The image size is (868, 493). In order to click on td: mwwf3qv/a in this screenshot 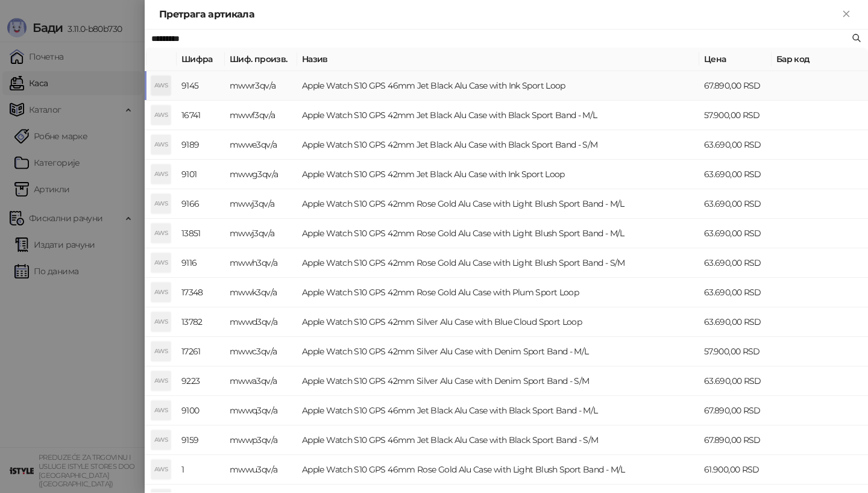, I will do `click(261, 115)`.